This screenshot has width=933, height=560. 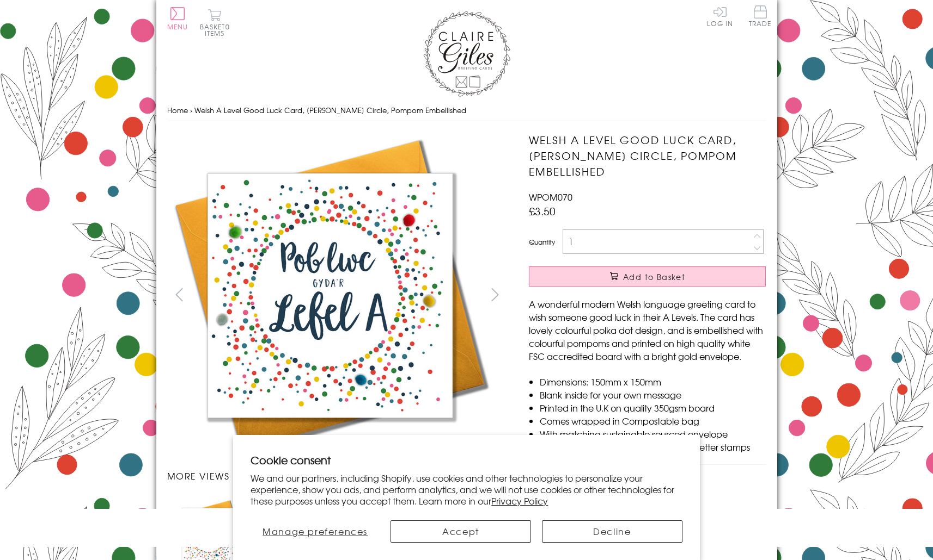 I want to click on span: Menu, so click(x=177, y=27).